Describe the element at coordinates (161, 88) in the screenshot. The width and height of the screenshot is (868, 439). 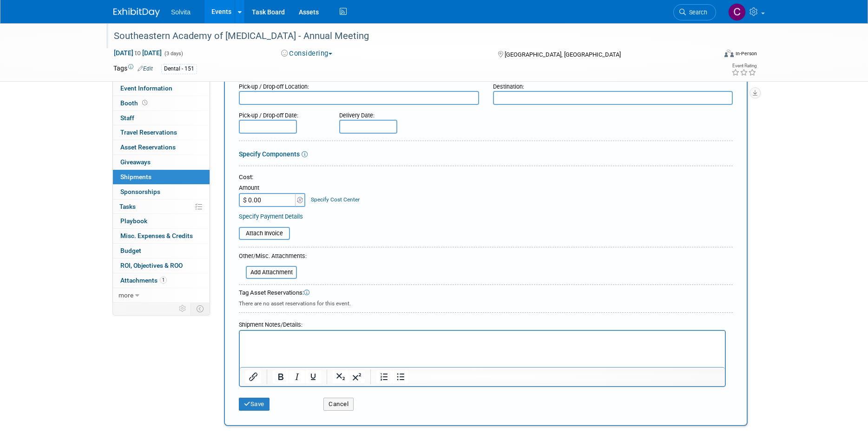
I see `a: Event Information` at that location.